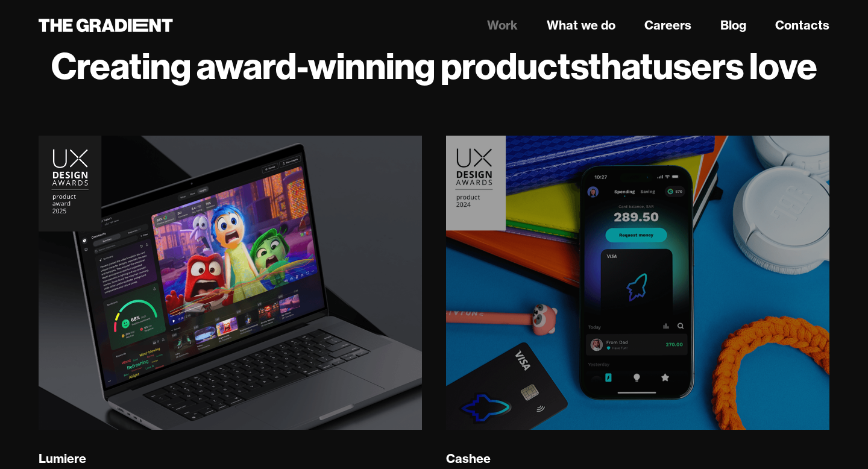 The image size is (868, 469). What do you see at coordinates (434, 66) in the screenshot?
I see `h1: Creating award-winning products users love` at bounding box center [434, 66].